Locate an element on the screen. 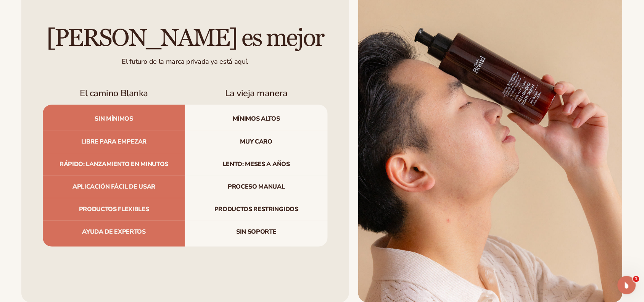 This screenshot has width=644, height=302. font: Muy caro is located at coordinates (256, 141).